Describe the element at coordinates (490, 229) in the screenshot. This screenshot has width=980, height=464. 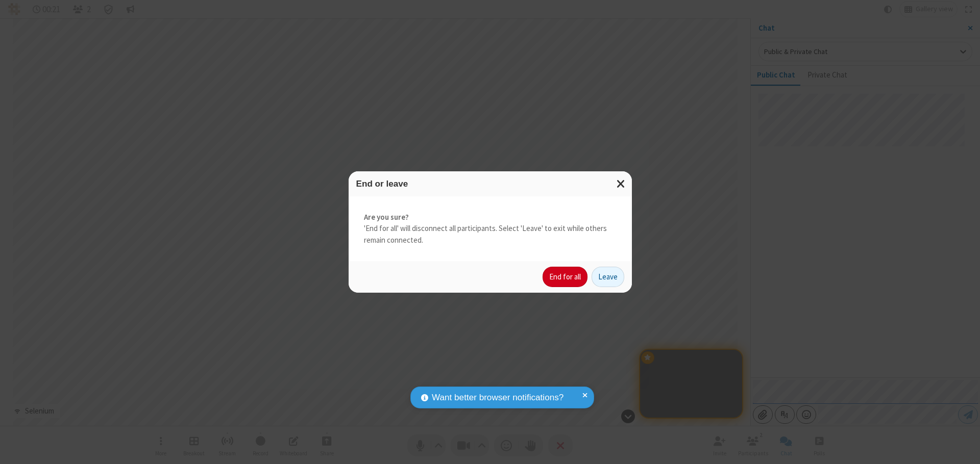
I see `div: 'End for all' will disconnect all participants. Select 'Leave' to exit while others remain connec...` at that location.